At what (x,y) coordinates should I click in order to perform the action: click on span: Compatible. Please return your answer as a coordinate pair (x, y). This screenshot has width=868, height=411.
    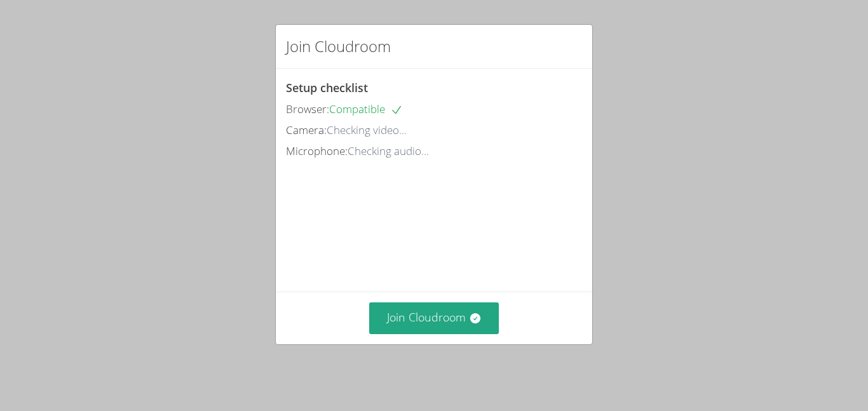
    Looking at the image, I should click on (366, 109).